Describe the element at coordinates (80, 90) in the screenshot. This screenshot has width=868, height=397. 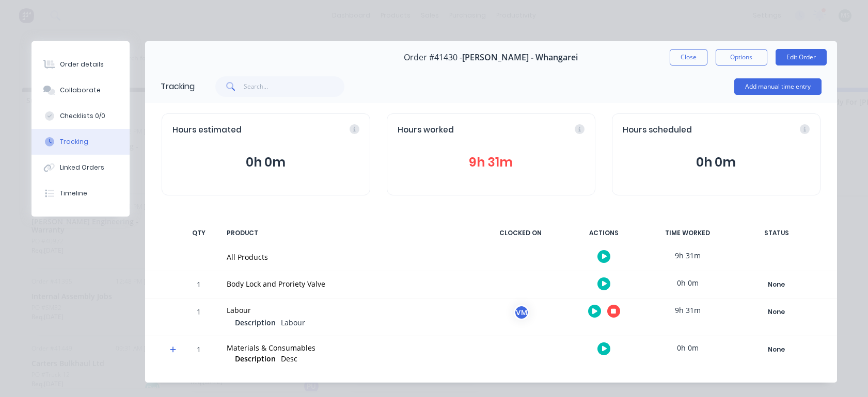
I see `div: Collaborate` at that location.